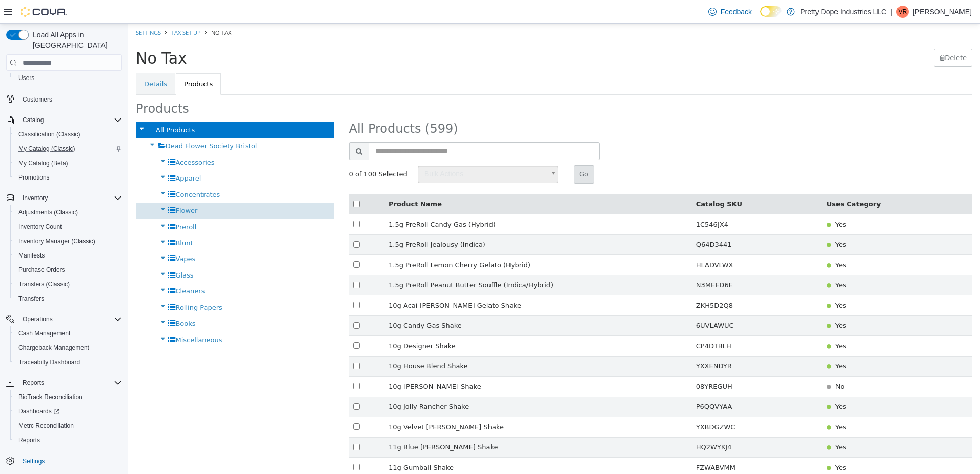 Image resolution: width=980 pixels, height=474 pixels. I want to click on button: Catalog, so click(33, 120).